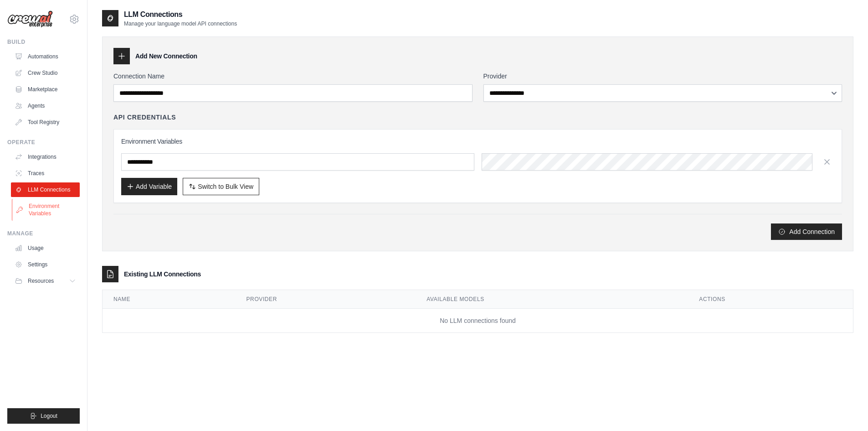  I want to click on div: Manage, so click(43, 233).